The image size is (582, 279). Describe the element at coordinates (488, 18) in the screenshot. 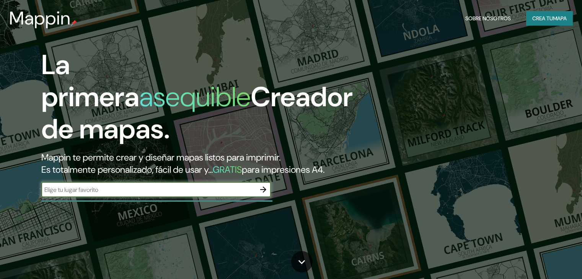

I see `button: Sobre nosotros` at that location.